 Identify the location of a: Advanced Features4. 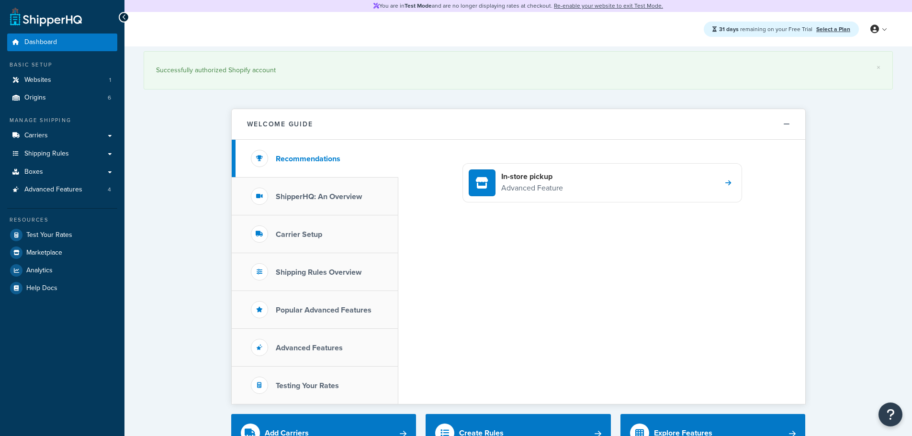
(62, 190).